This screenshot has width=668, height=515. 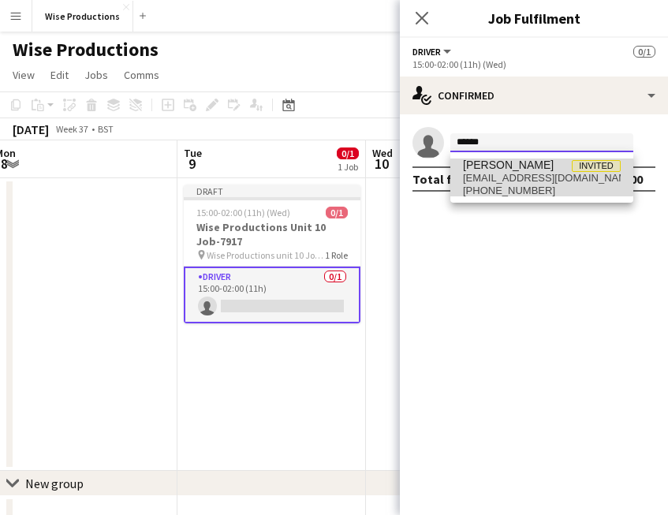 What do you see at coordinates (59, 75) in the screenshot?
I see `a: Edit` at bounding box center [59, 75].